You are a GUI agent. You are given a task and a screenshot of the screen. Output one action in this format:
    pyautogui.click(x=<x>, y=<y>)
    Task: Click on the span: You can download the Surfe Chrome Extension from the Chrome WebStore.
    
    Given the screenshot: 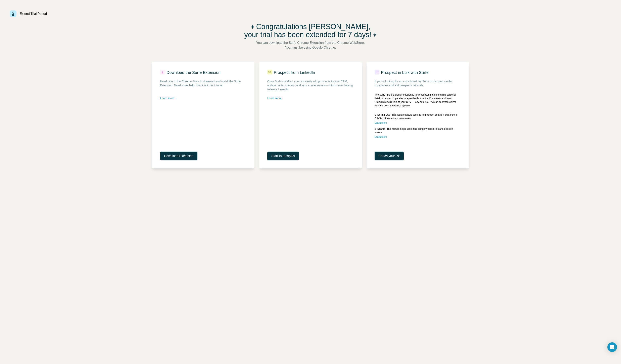 What is the action you would take?
    pyautogui.click(x=311, y=43)
    